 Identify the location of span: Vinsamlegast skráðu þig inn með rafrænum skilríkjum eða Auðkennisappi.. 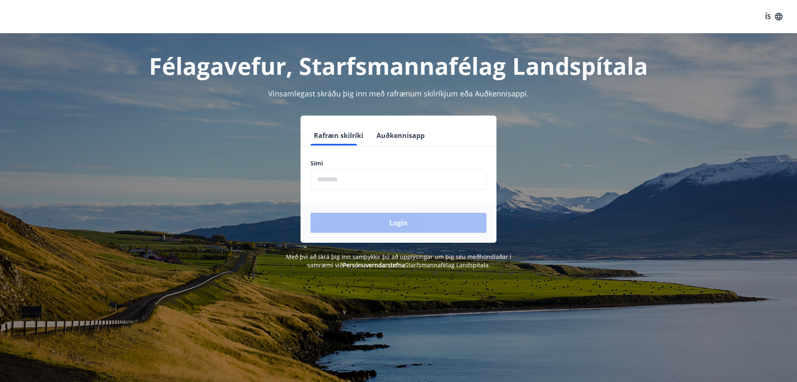
(399, 93).